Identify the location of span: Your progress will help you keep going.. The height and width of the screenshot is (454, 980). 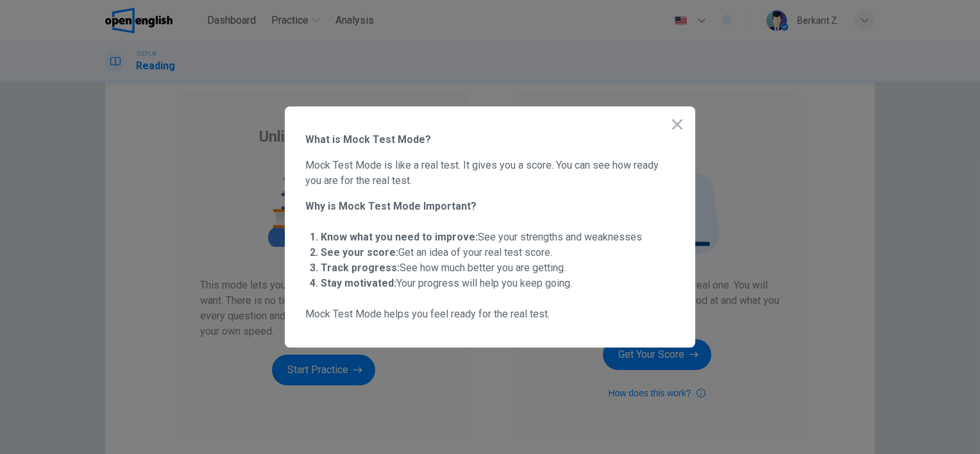
(447, 283).